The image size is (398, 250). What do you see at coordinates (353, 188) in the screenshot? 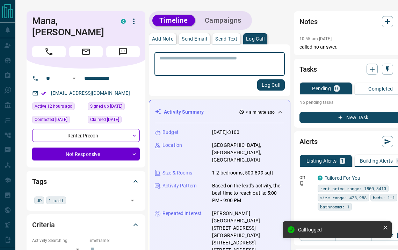
I see `span: rent price range: 1800,3410` at bounding box center [353, 188].